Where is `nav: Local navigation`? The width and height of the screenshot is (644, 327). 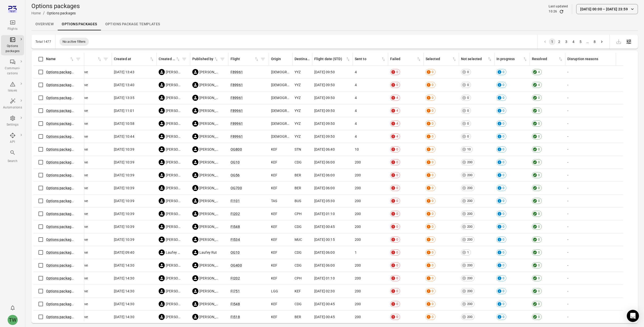
nav: Local navigation is located at coordinates (335, 25).